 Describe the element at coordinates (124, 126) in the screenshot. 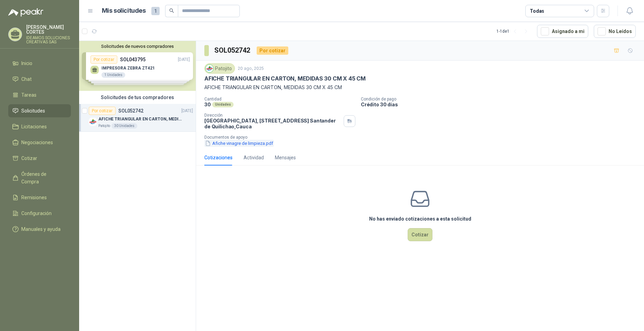

I see `div: 30 Unidades` at that location.